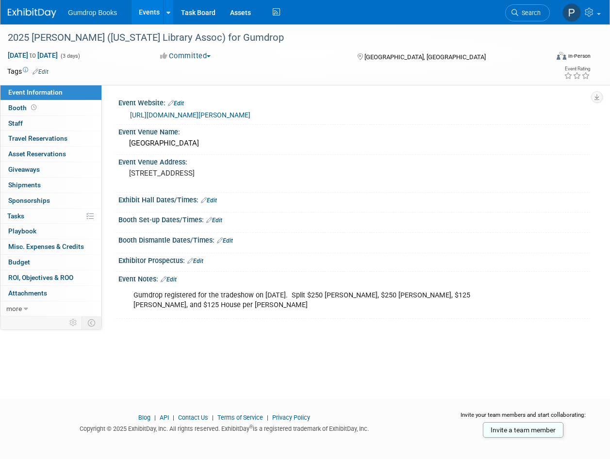 The width and height of the screenshot is (610, 459). What do you see at coordinates (523, 418) in the screenshot?
I see `div: Invite your team members and start collaborating:` at bounding box center [523, 418].